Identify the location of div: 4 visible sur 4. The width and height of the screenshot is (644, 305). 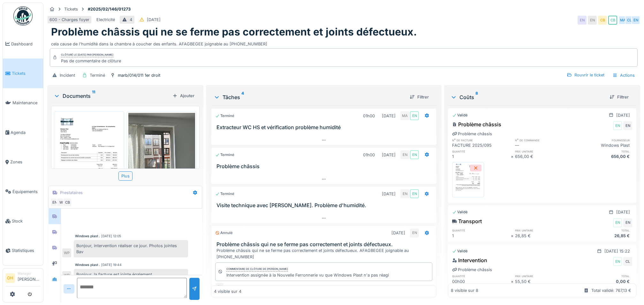
(228, 291).